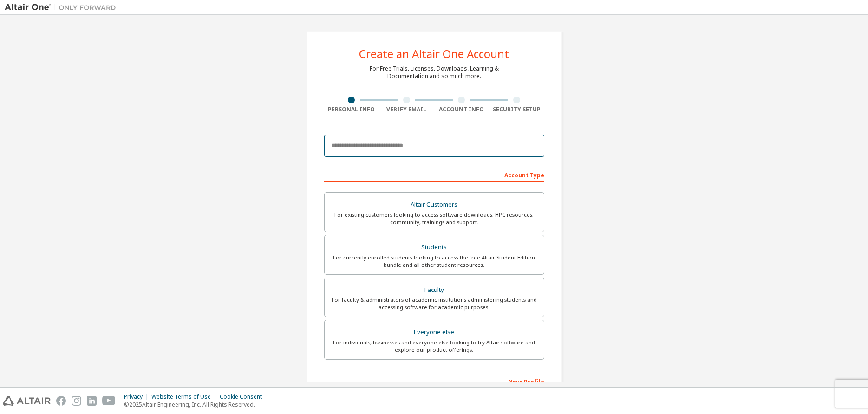 This screenshot has height=414, width=868. What do you see at coordinates (434, 381) in the screenshot?
I see `div: Your Profile` at bounding box center [434, 381].